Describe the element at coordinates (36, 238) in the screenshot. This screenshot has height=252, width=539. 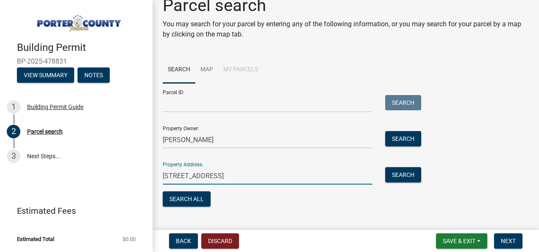
I see `span: Estimated Total` at that location.